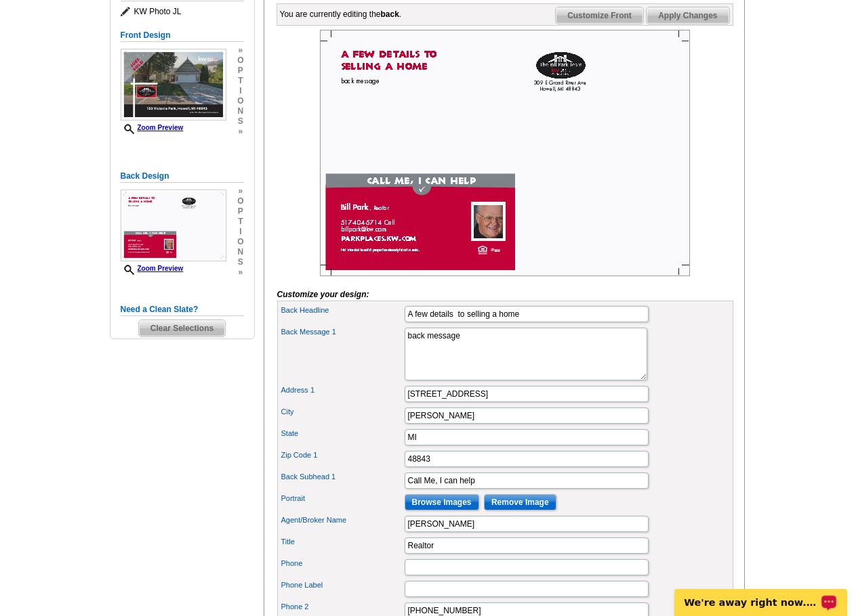 The height and width of the screenshot is (616, 856). What do you see at coordinates (342, 498) in the screenshot?
I see `label: Portrait` at bounding box center [342, 498].